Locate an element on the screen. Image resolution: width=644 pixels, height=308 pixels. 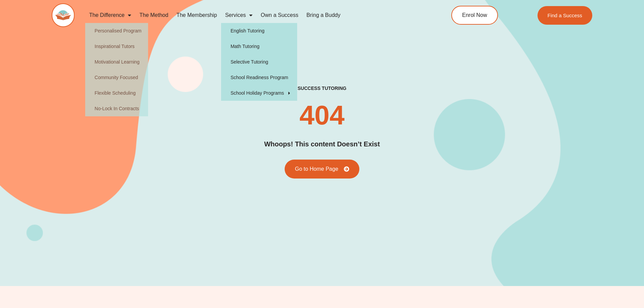
span: Find a Success is located at coordinates (565, 15).